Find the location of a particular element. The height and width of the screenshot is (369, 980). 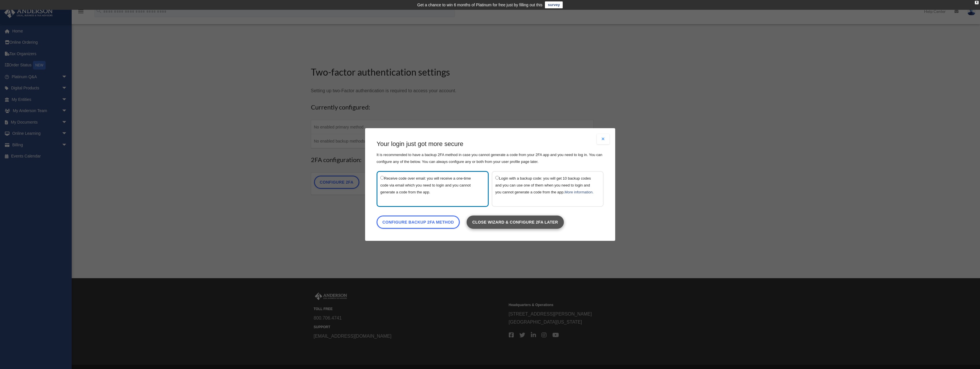

div: close is located at coordinates (977, 3).